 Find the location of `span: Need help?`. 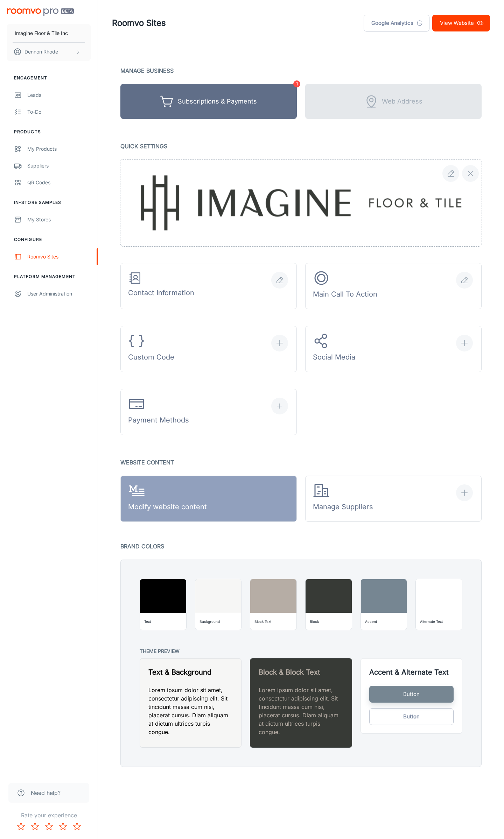

span: Need help? is located at coordinates (45, 793).